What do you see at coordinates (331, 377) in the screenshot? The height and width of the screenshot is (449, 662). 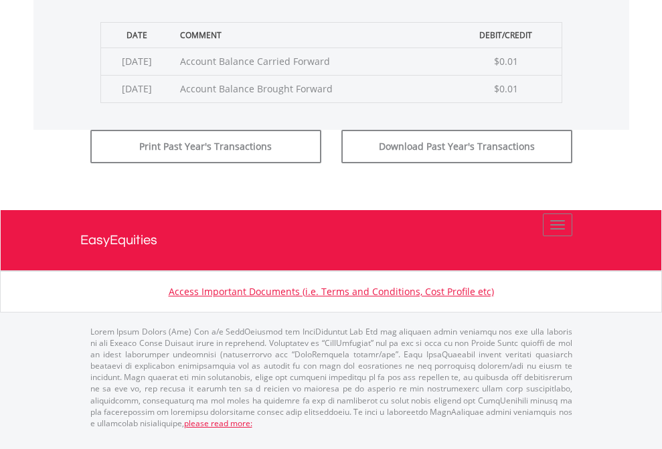 I see `p: Lorem Ipsum Dolors (Ame) Con a/e SeddOeiusmod tem InciDiduntut Lab Etd mag aliquaen admin veniamq...` at bounding box center [331, 377].